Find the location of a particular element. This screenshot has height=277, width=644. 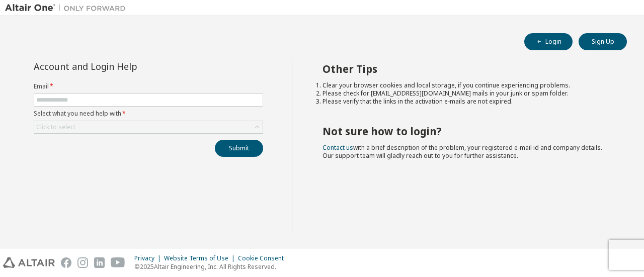

li: Clear your browser cookies and local storage, if you continue experiencing problems. is located at coordinates (466, 85).